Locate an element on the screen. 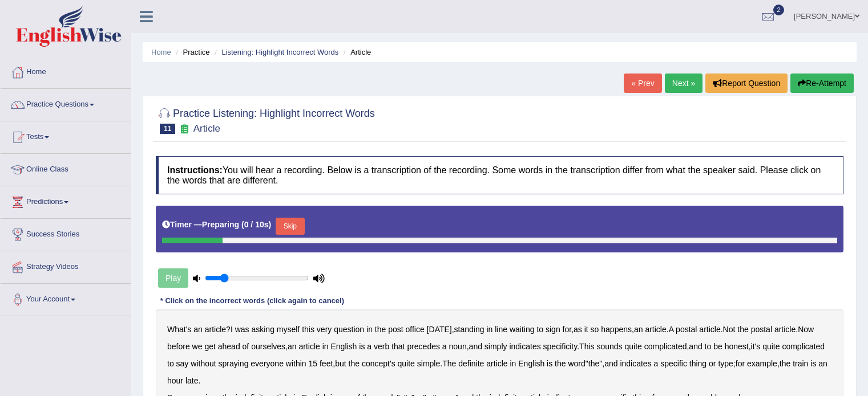  b: sign is located at coordinates (553, 330).